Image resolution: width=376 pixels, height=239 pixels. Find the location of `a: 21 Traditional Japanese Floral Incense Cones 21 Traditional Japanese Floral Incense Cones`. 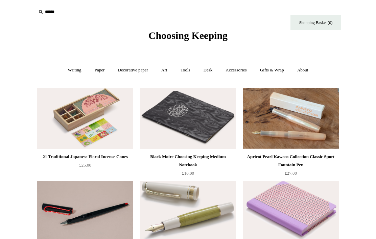

a: 21 Traditional Japanese Floral Incense Cones 21 Traditional Japanese Floral Incense Cones is located at coordinates (85, 118).